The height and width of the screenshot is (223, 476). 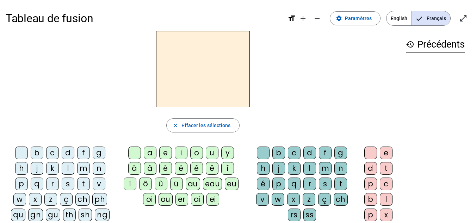 What do you see at coordinates (193, 184) in the screenshot?
I see `div: au` at bounding box center [193, 184].